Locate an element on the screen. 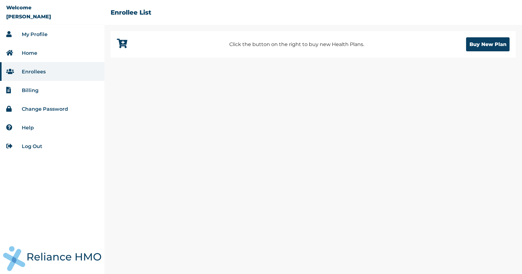 This screenshot has height=274, width=522. a: Log Out is located at coordinates (32, 146).